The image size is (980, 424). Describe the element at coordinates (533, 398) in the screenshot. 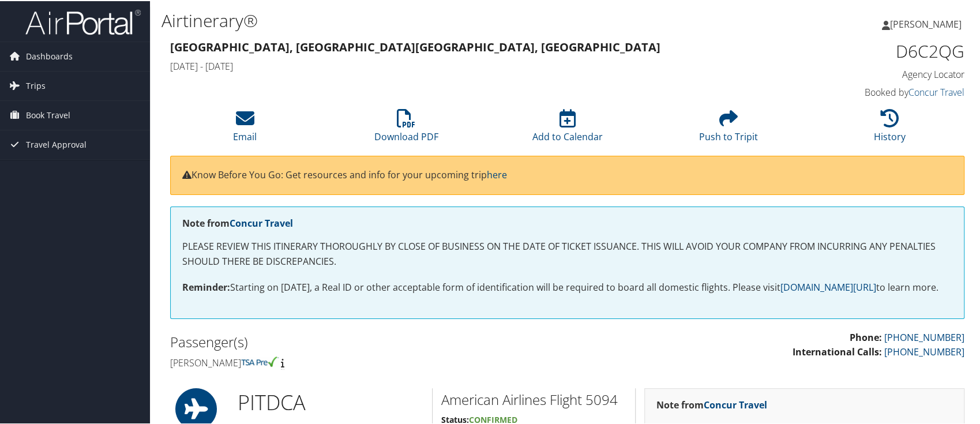

I see `h2: American Airlines Flight 5094` at that location.